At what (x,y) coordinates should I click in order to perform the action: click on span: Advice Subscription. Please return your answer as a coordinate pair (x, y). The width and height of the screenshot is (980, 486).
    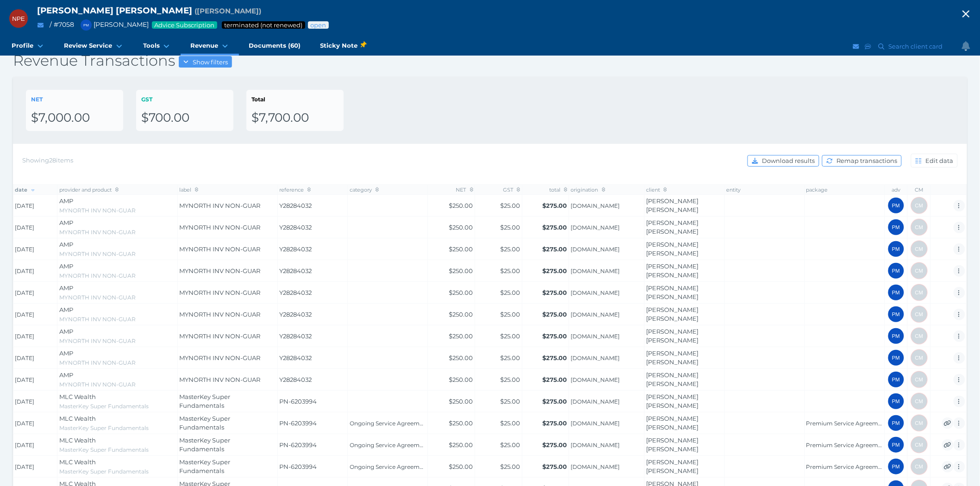
    Looking at the image, I should click on (184, 25).